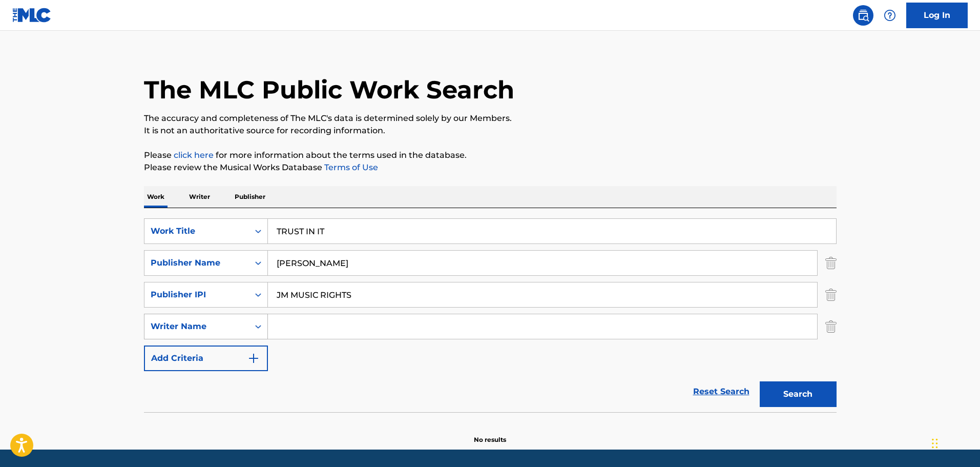 This screenshot has width=980, height=467. What do you see at coordinates (490, 131) in the screenshot?
I see `p: It is not an authoritative source for recording information.` at bounding box center [490, 131].